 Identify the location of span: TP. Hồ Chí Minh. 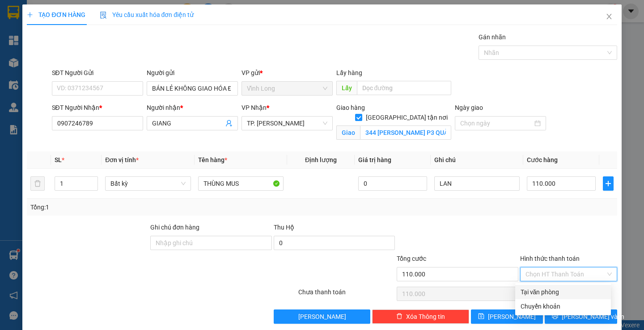
(287, 123).